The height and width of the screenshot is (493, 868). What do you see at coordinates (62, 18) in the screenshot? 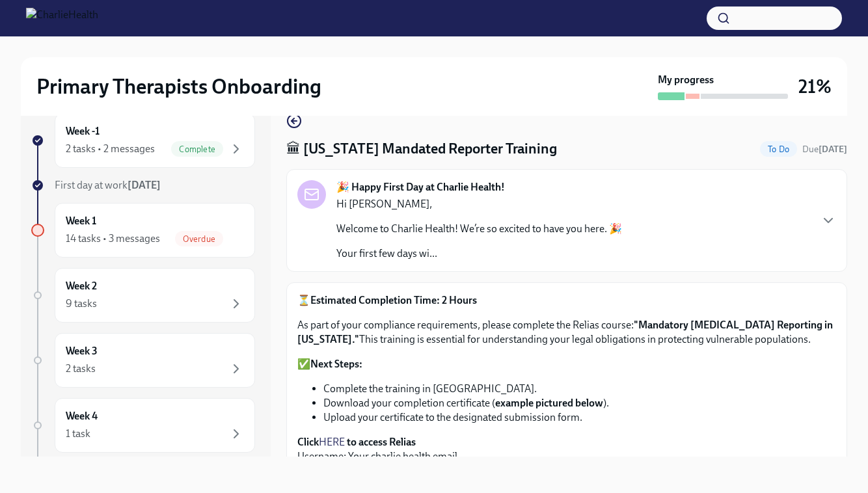
I see `img: CharlieHealth` at bounding box center [62, 18].